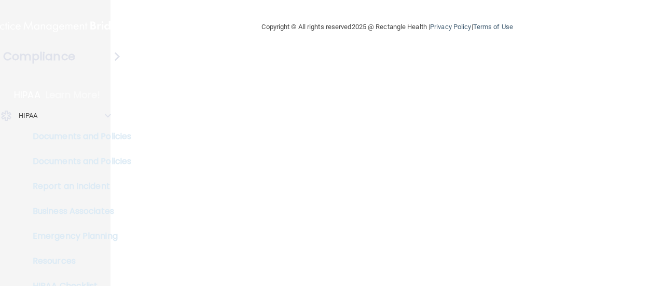 This screenshot has height=286, width=664. What do you see at coordinates (77, 236) in the screenshot?
I see `p: Emergency Planning` at bounding box center [77, 236].